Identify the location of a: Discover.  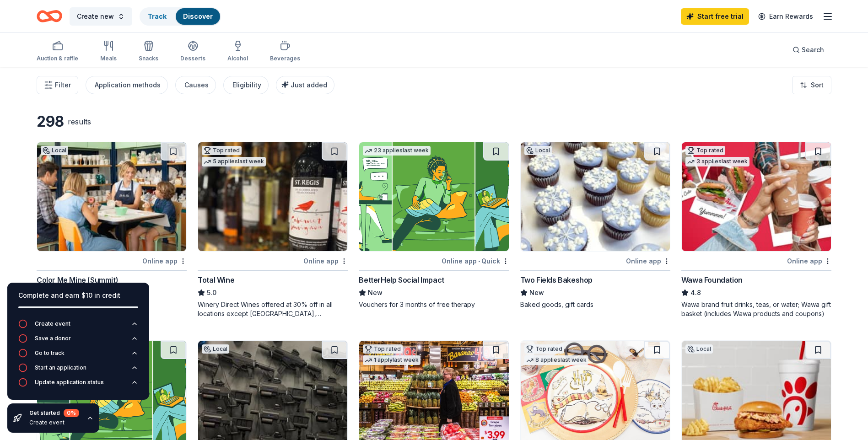
(198, 16).